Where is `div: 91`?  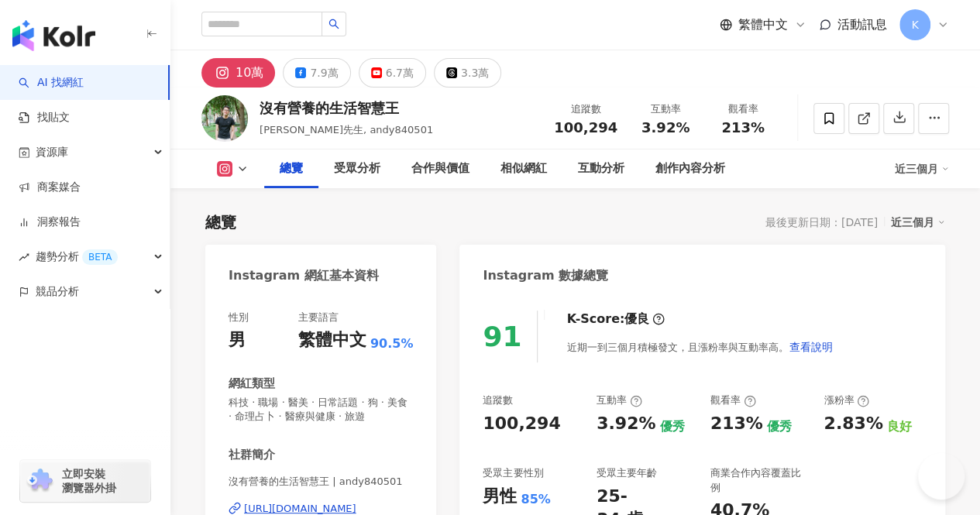
div: 91 is located at coordinates (502, 336).